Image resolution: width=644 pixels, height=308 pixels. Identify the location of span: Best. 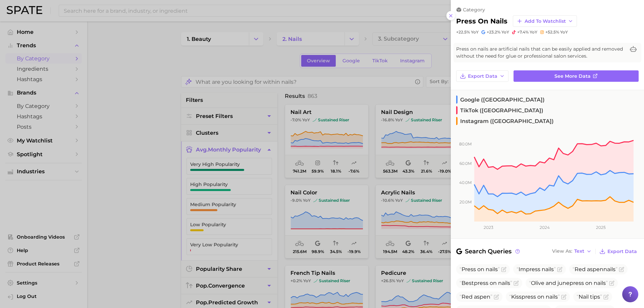
(486, 283).